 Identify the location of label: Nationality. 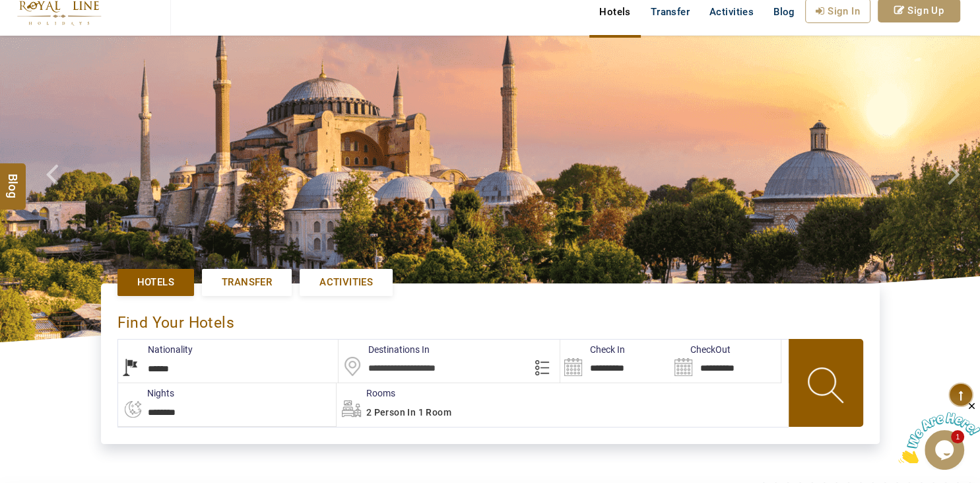
(155, 350).